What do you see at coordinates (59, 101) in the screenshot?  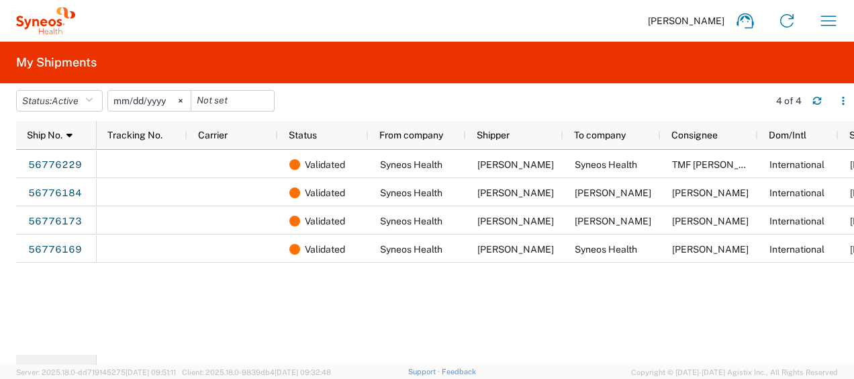 I see `button: Status:Active` at bounding box center [59, 101].